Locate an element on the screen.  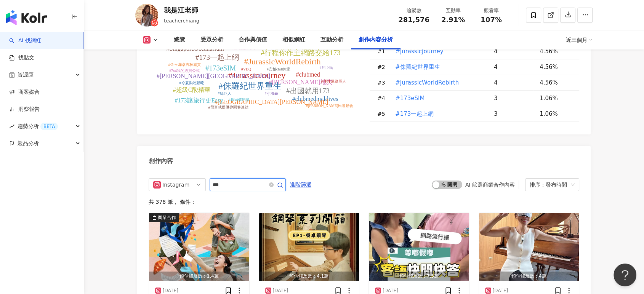
div: 預估觸及數：4萬 is located at coordinates (529, 276).